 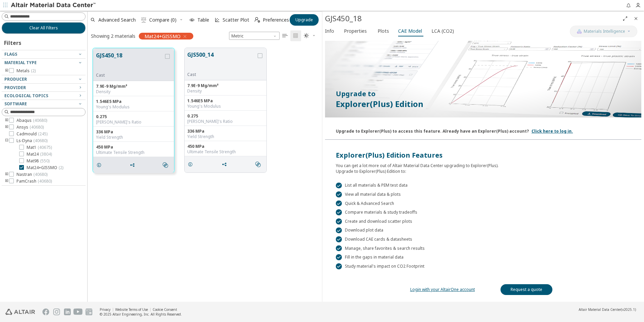 I want to click on span: Nastran, so click(x=32, y=175).